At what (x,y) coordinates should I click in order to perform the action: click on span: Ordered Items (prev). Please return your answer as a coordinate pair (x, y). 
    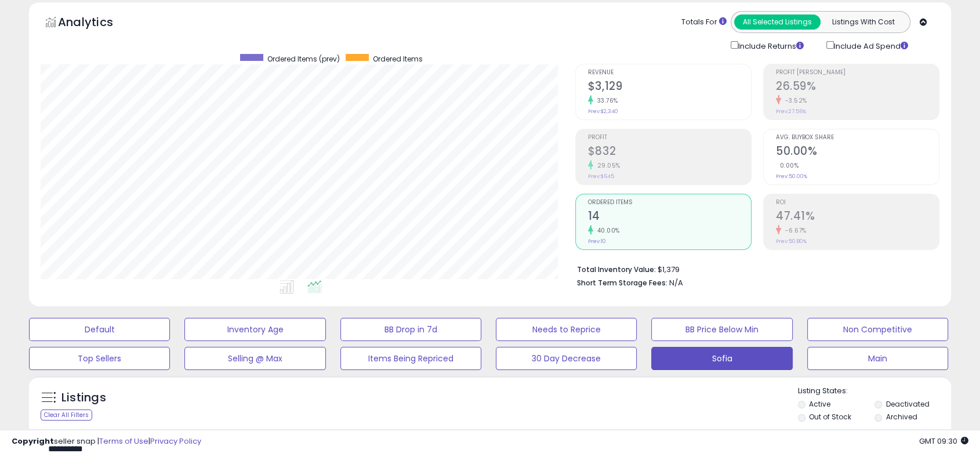
    Looking at the image, I should click on (303, 59).